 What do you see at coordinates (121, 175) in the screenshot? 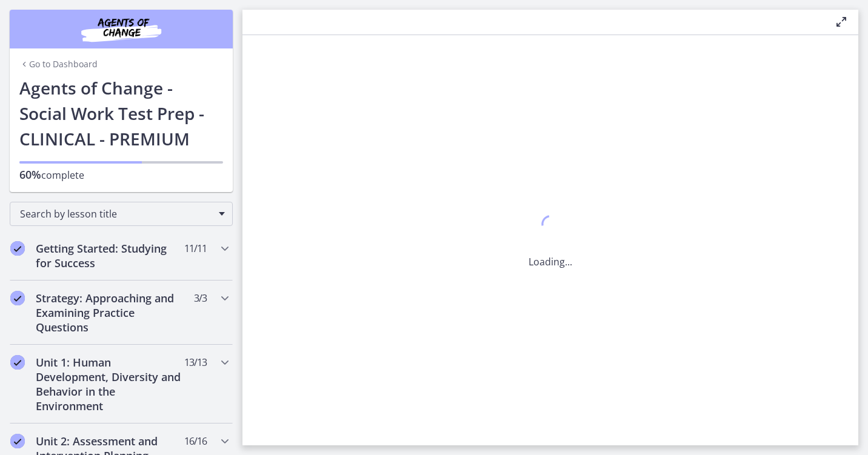
I see `p: complete` at bounding box center [121, 175].